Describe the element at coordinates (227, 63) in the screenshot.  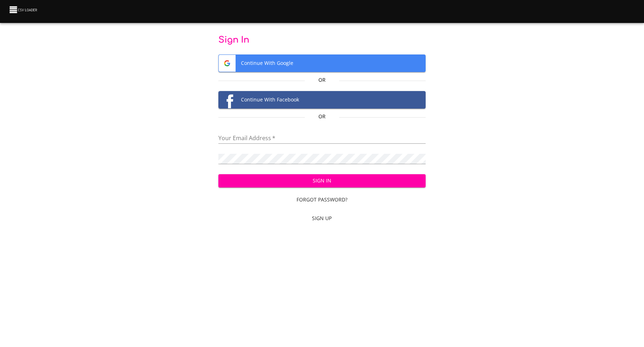
I see `img: Google logo` at that location.